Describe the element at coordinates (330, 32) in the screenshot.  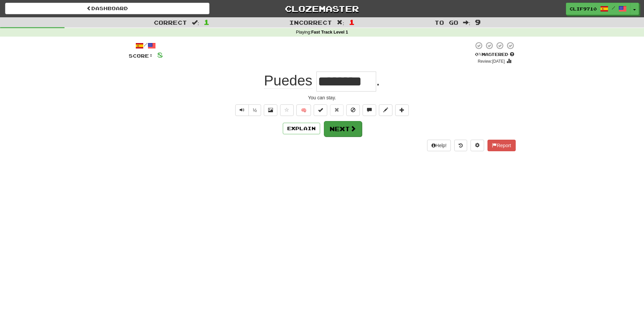
I see `strong: Fast Track Level 1` at that location.